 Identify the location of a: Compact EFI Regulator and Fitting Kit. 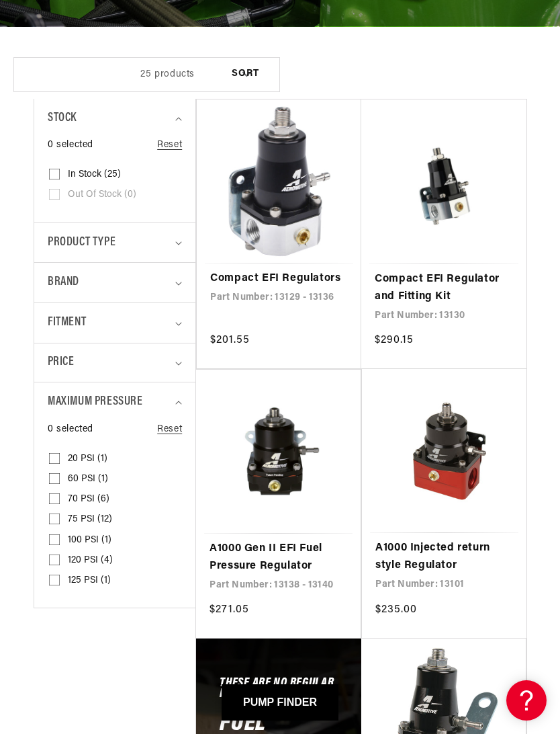
(444, 287).